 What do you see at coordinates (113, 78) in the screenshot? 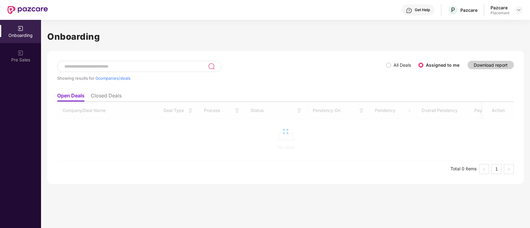
I see `span: 0 companies/deals` at bounding box center [113, 78].